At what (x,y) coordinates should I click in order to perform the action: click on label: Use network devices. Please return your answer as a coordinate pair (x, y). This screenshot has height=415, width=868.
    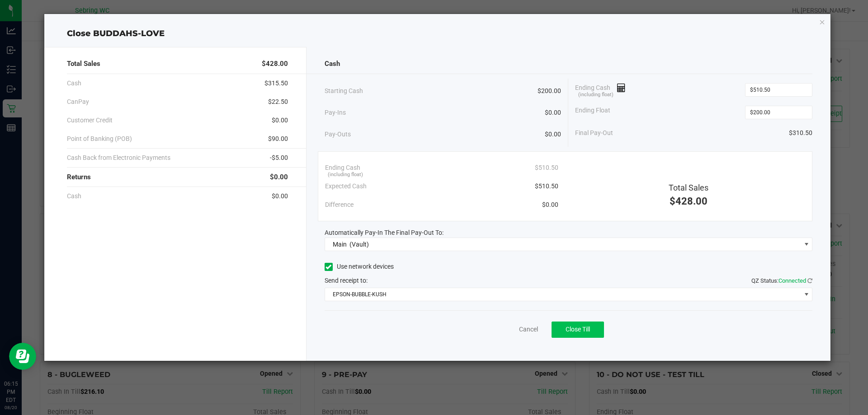
    Looking at the image, I should click on (359, 266).